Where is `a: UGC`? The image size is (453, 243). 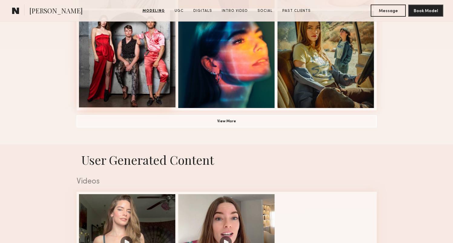
a: UGC is located at coordinates (179, 11).